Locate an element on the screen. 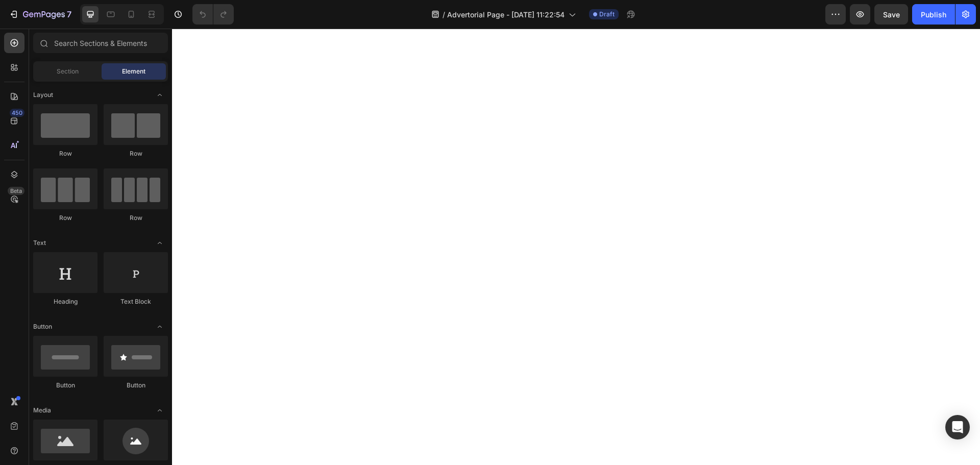 Image resolution: width=980 pixels, height=465 pixels. button: Save is located at coordinates (891, 15).